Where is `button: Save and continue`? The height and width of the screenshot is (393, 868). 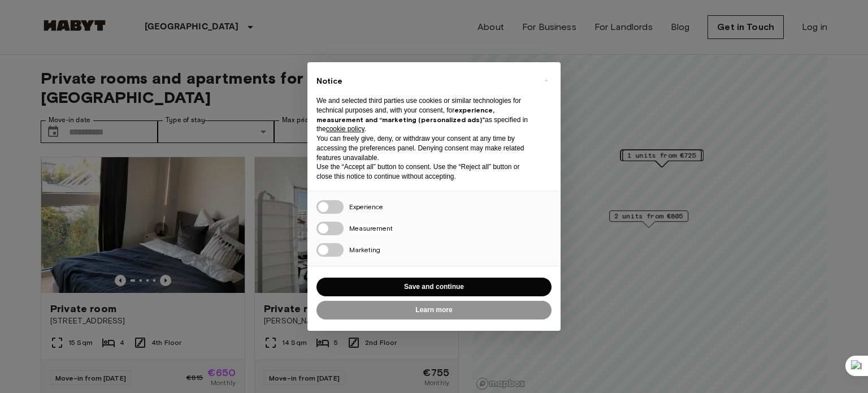
button: Save and continue is located at coordinates (434, 287).